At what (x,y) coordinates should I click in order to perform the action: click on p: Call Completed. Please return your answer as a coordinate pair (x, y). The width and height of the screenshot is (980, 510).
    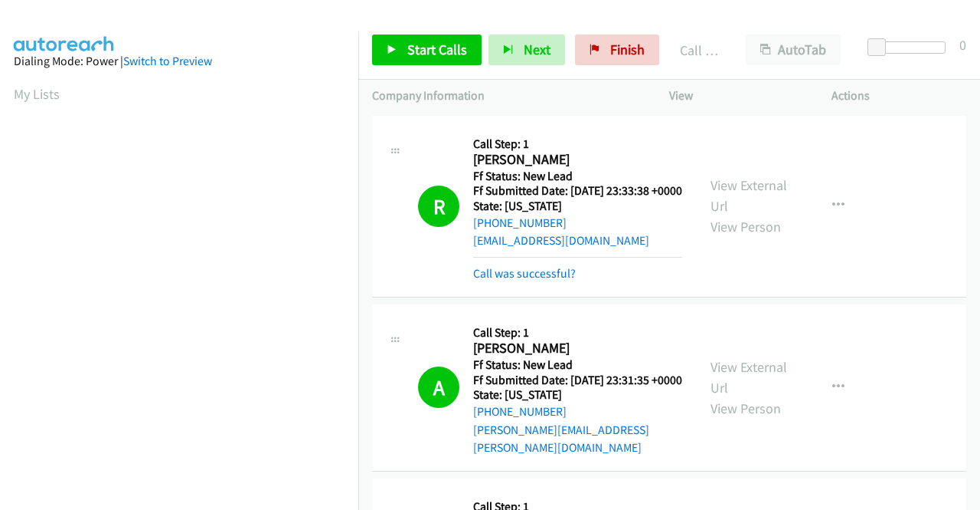
    Looking at the image, I should click on (699, 50).